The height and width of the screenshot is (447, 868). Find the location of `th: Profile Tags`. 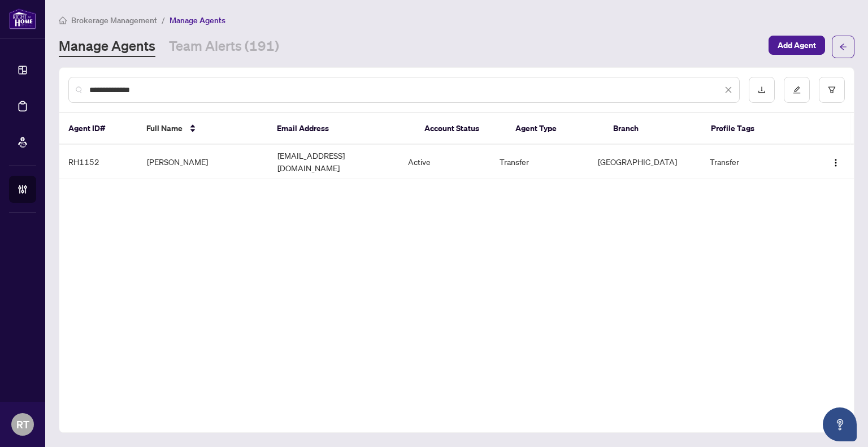

th: Profile Tags is located at coordinates (757, 129).